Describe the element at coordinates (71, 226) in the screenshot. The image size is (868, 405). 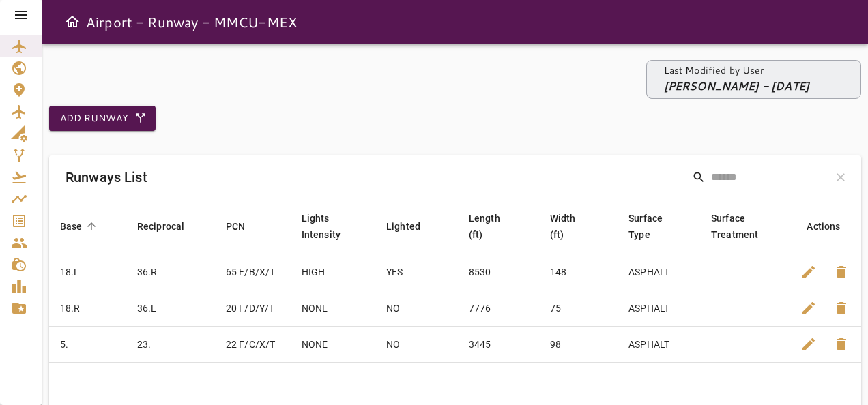
I see `div: Base` at that location.